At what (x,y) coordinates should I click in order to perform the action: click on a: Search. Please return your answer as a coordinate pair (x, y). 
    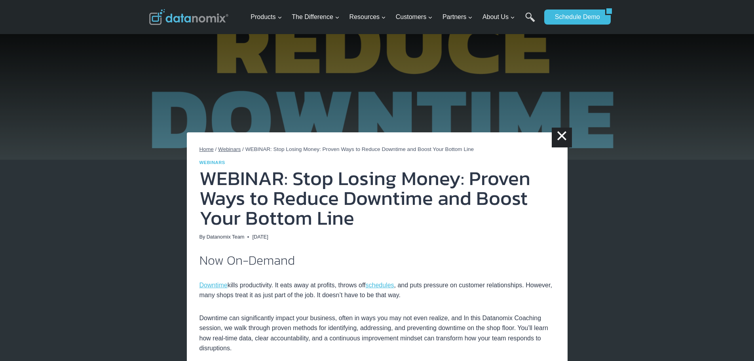
    Looking at the image, I should click on (530, 21).